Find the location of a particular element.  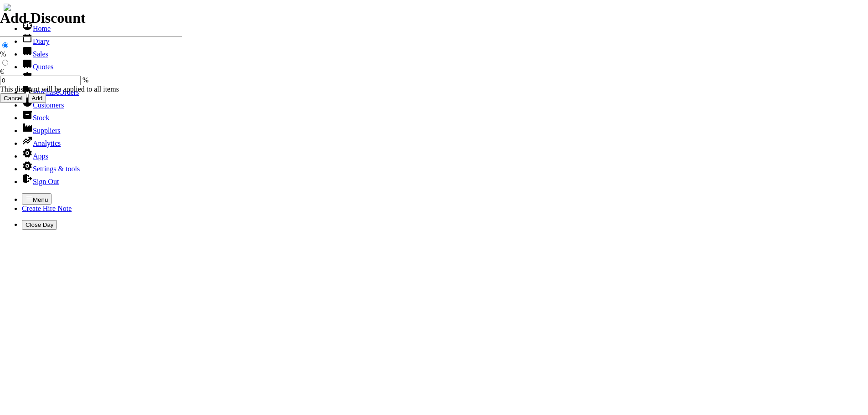

a: Stock is located at coordinates (35, 117).